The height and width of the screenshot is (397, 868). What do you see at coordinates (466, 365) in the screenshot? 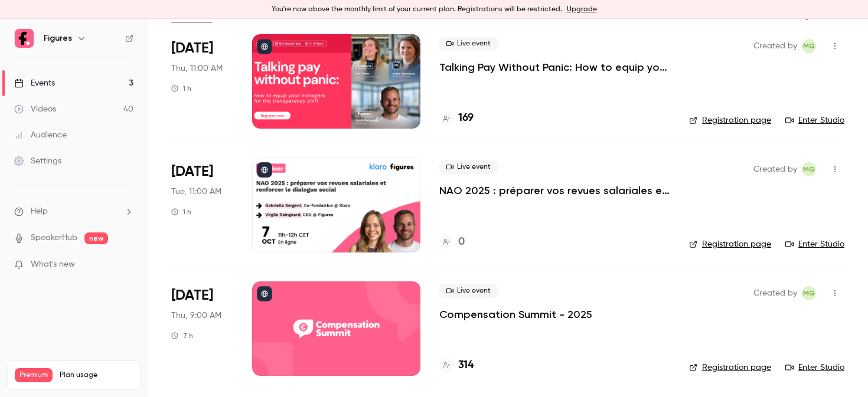
I see `h4: 314` at bounding box center [466, 365].